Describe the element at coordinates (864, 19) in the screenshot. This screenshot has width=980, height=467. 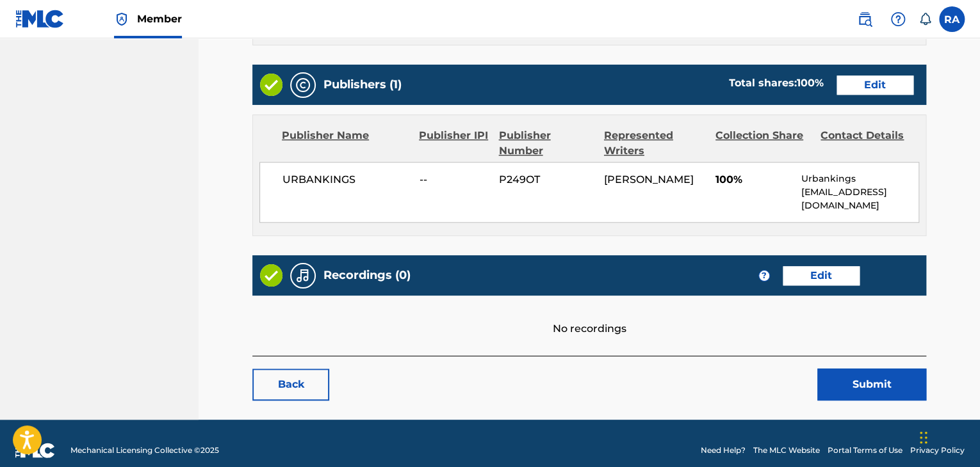
I see `a: Public Search` at that location.